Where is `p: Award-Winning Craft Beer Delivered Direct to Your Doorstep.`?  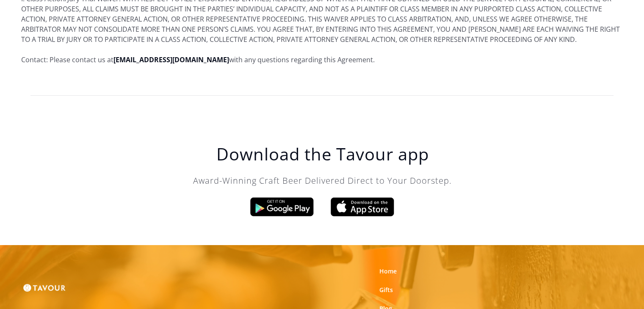
p: Award-Winning Craft Beer Delivered Direct to Your Doorstep. is located at coordinates (322, 181).